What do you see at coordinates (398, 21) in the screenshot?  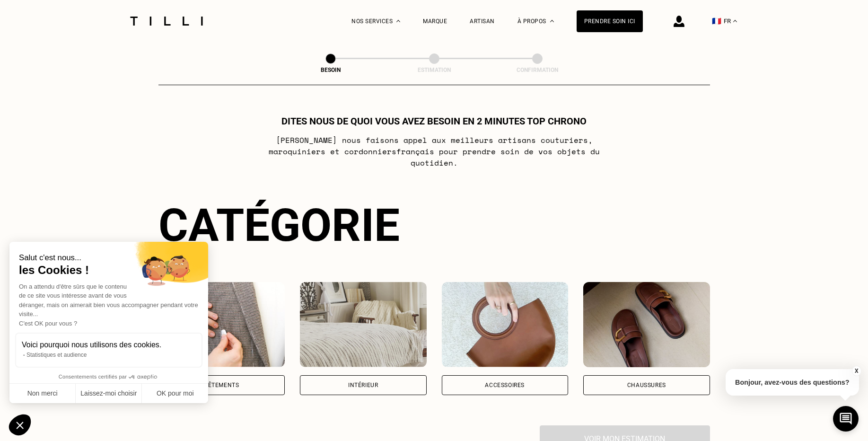 I see `img: Menu déroulant` at bounding box center [398, 21].